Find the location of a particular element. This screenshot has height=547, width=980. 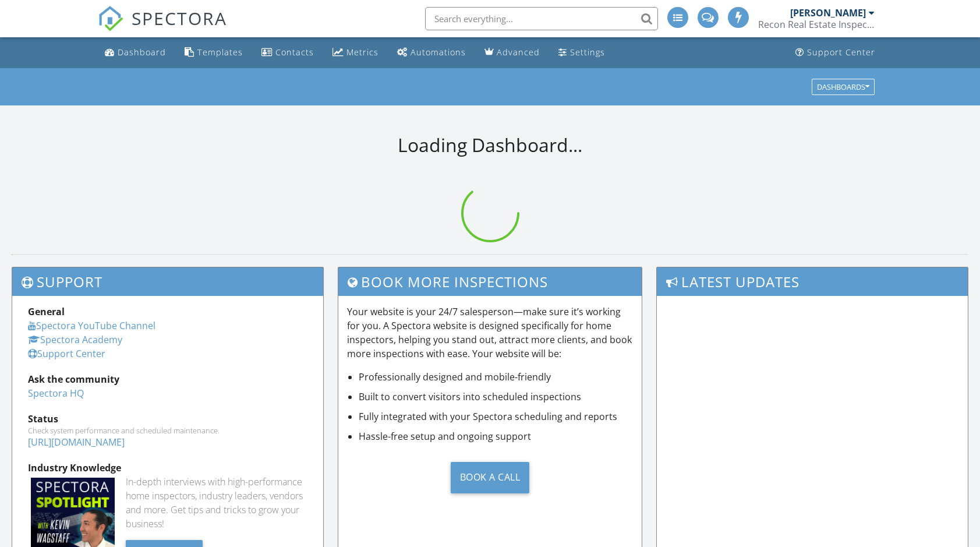

h3: Latest Updates is located at coordinates (812, 281).